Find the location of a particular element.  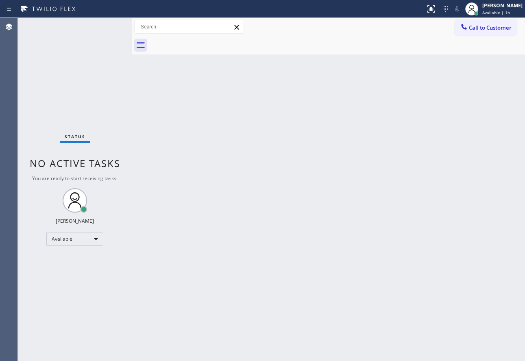

button: Mute is located at coordinates (457, 9).